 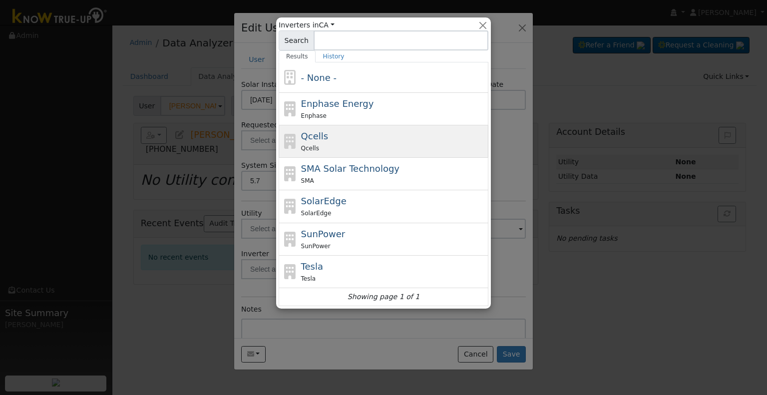 I want to click on span: Search, so click(x=296, y=40).